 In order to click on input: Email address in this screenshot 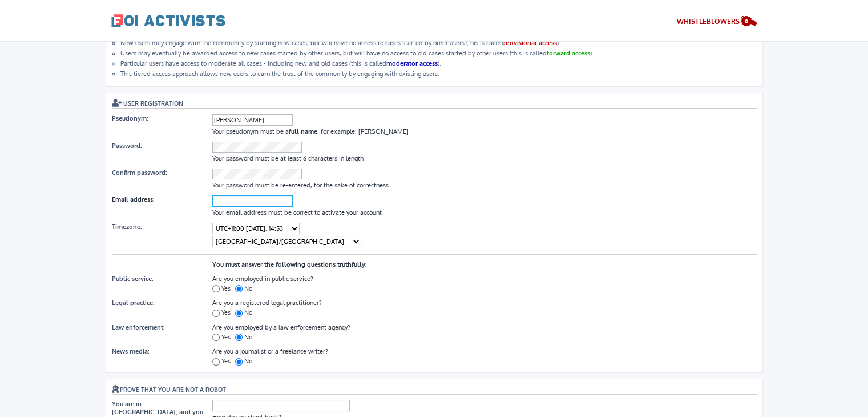, I will do `click(252, 201)`.